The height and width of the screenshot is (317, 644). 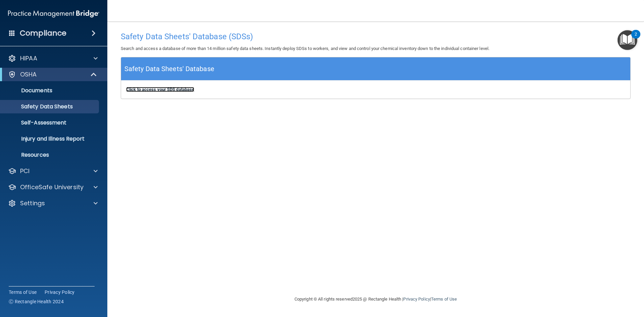 What do you see at coordinates (635, 39) in the screenshot?
I see `div: 2` at bounding box center [635, 39].